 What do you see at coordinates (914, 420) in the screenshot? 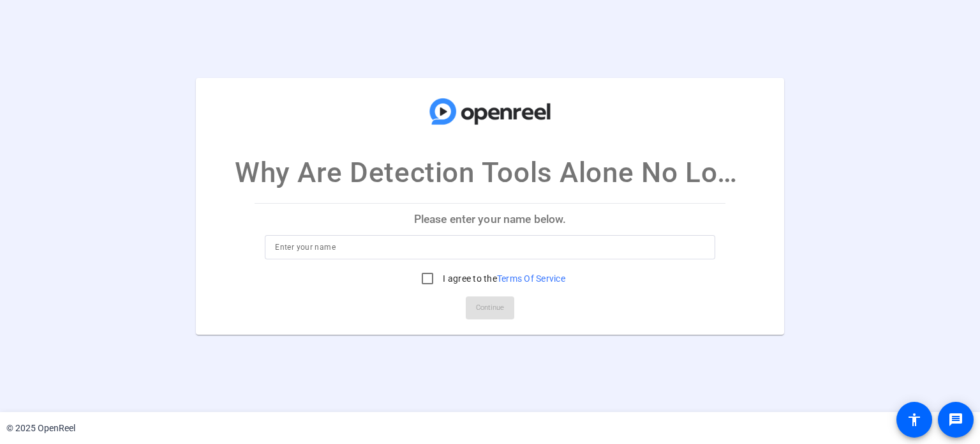
I see `mat-icon: accessibility` at bounding box center [914, 420].